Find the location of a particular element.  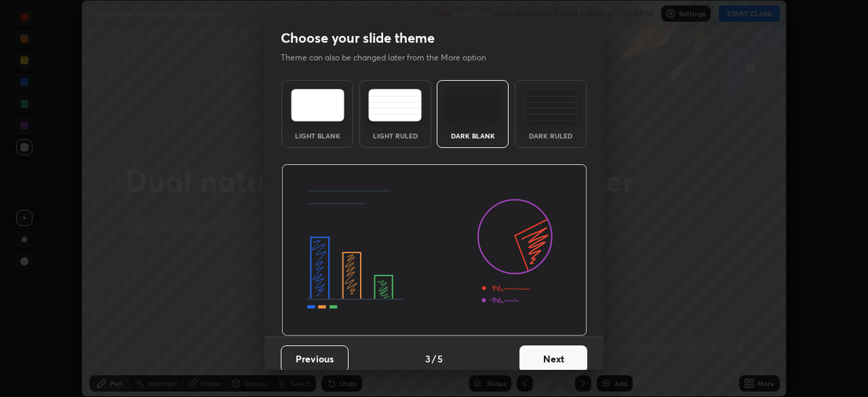

p: Theme can also be changed later from the More option is located at coordinates (391, 58).